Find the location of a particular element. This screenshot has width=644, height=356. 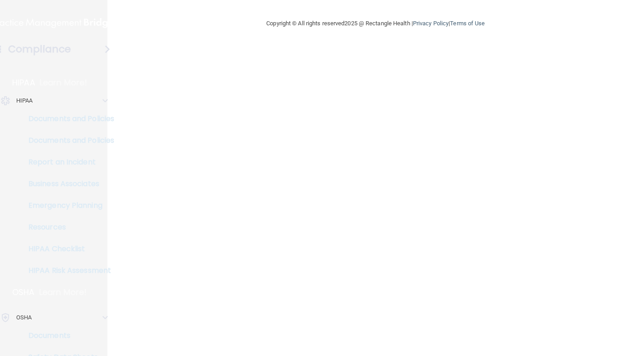

p: Business Associates is located at coordinates (67, 184).